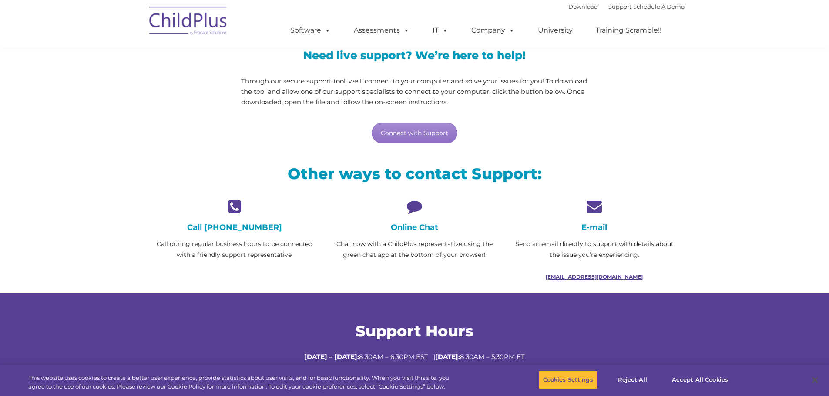 The width and height of the screenshot is (829, 396). What do you see at coordinates (594, 228) in the screenshot?
I see `h4: E-mail` at bounding box center [594, 228].